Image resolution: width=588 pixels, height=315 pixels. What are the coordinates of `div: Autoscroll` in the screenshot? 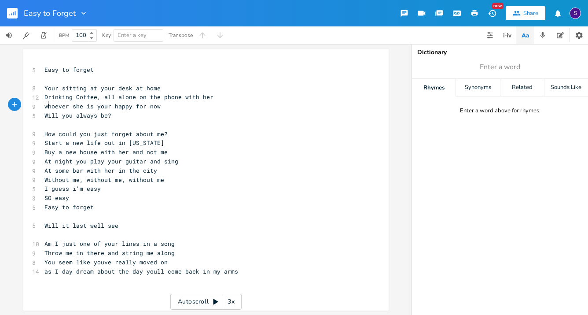 It's located at (206, 301).